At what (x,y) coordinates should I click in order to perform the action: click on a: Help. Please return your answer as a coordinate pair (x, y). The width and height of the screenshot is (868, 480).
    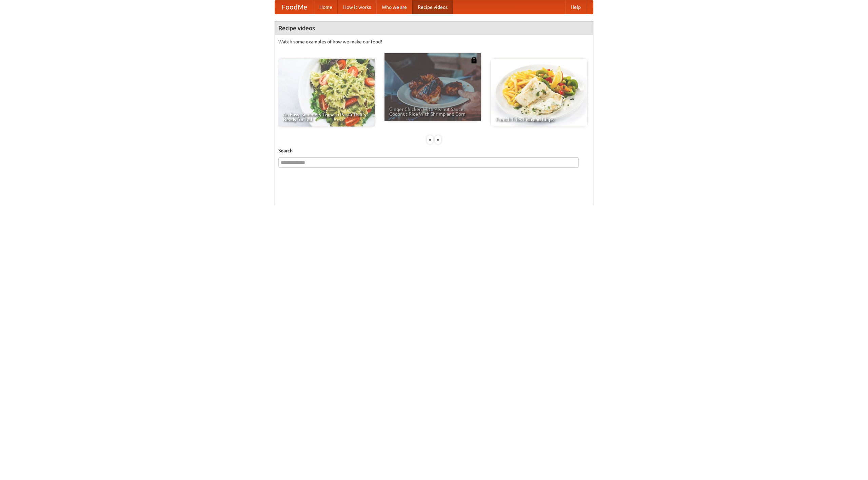
    Looking at the image, I should click on (576, 7).